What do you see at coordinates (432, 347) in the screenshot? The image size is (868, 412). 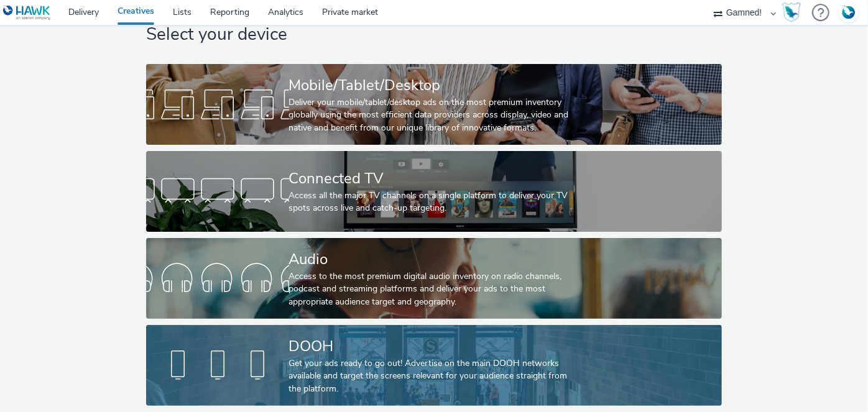 I see `div: DOOH` at bounding box center [432, 347].